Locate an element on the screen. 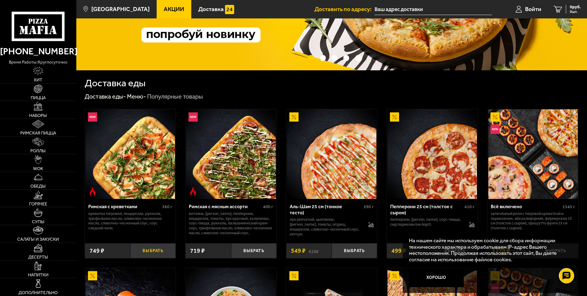 The width and height of the screenshot is (587, 296). span: 749 ₽ is located at coordinates (97, 251).